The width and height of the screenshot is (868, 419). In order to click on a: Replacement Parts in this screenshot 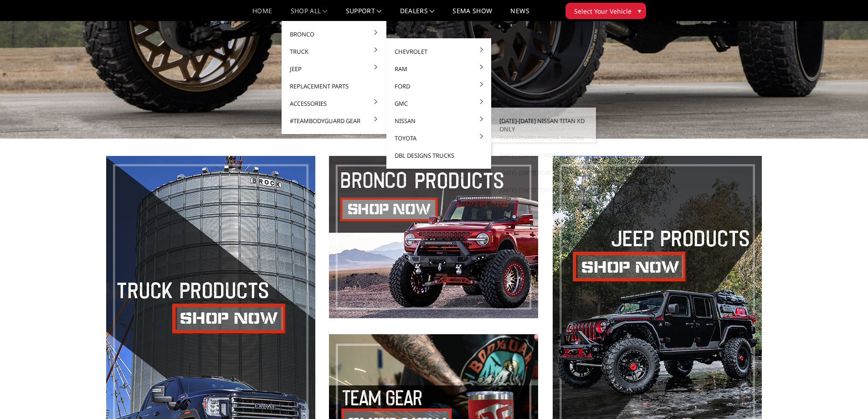, I will do `click(334, 86)`.